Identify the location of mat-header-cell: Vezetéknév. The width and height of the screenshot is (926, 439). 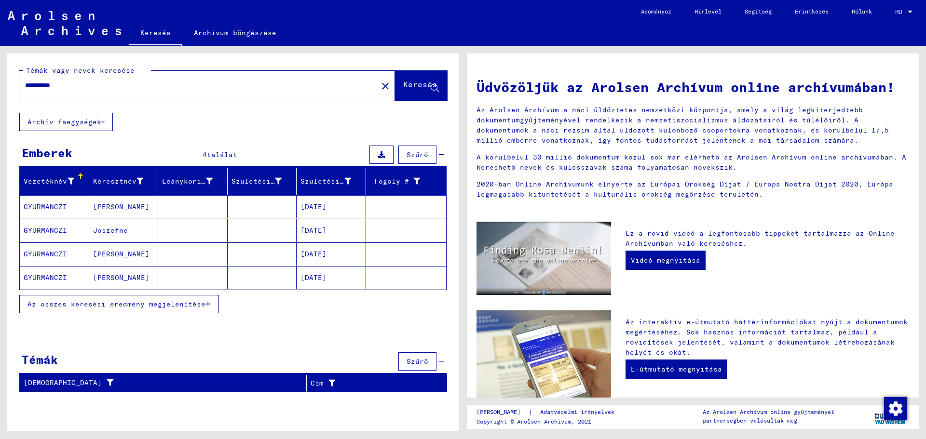
(54, 181).